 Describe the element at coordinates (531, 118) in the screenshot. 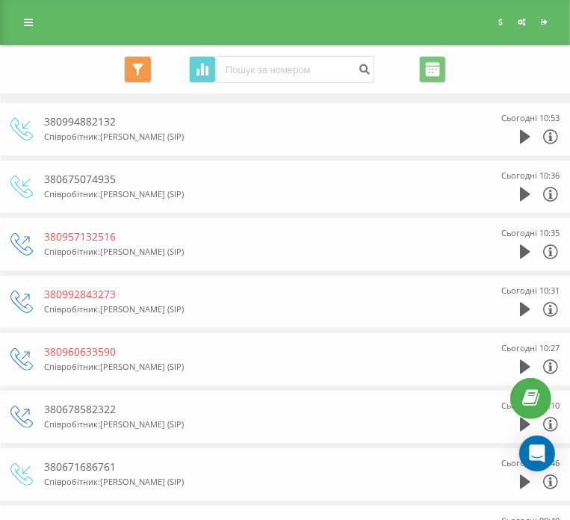

I see `div: Сьогодні 10:53` at that location.